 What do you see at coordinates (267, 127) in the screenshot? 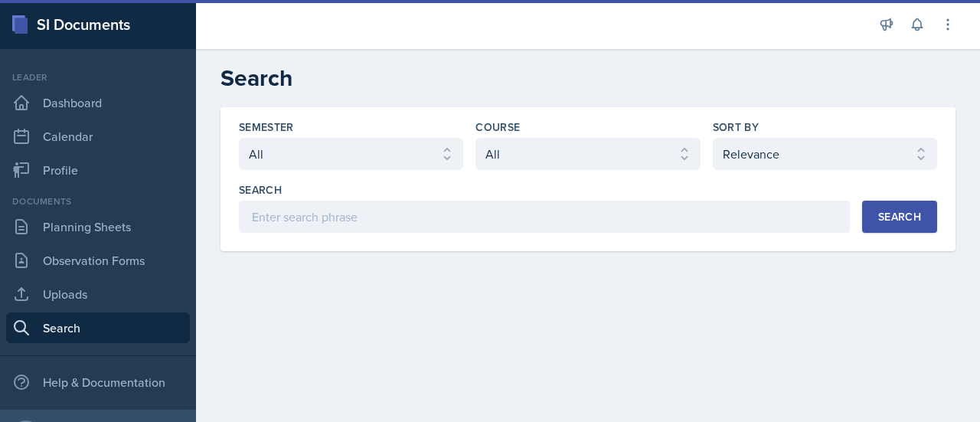
I see `label: Semester` at bounding box center [267, 127].